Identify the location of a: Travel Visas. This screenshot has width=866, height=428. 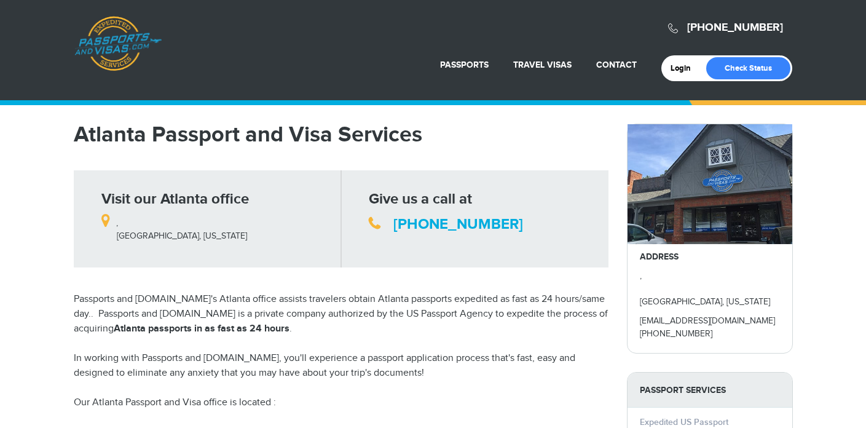
(542, 65).